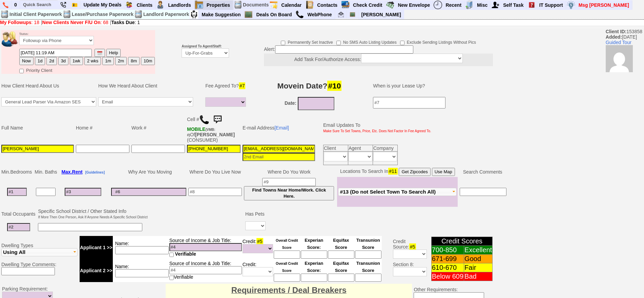 Image resolution: width=644 pixels, height=298 pixels. I want to click on td: 610-670, so click(447, 267).